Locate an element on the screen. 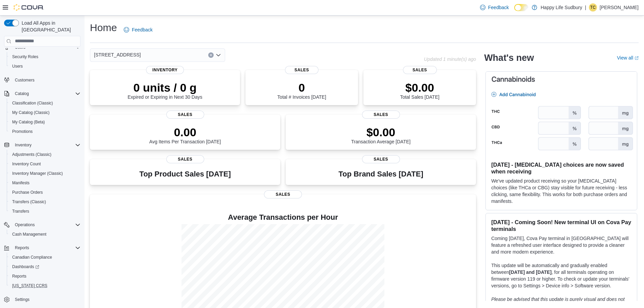 The width and height of the screenshot is (644, 308). span: Classification (Classic) is located at coordinates (45, 103).